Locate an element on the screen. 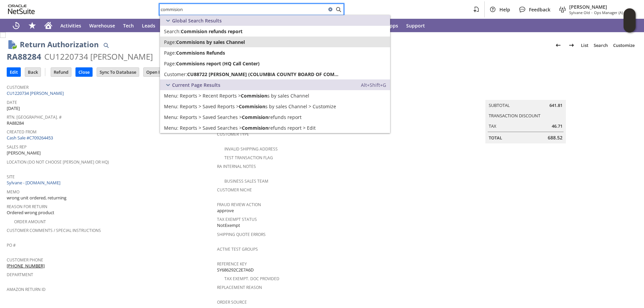  input: Back is located at coordinates (33, 72).